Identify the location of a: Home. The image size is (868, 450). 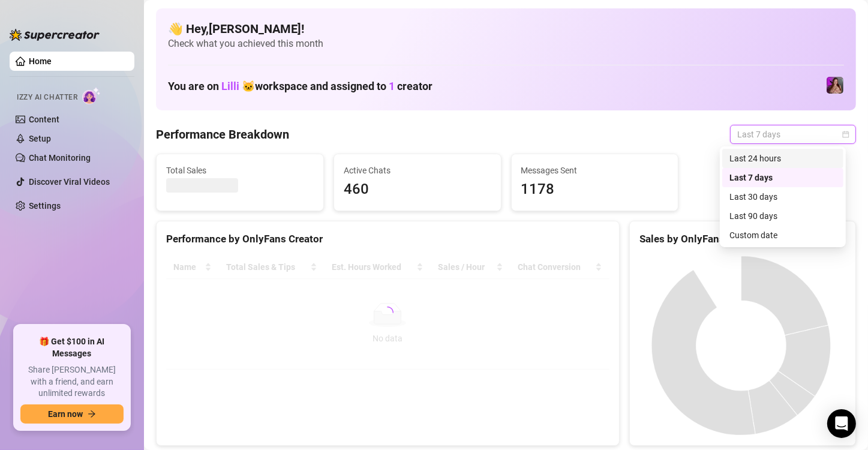
(40, 61).